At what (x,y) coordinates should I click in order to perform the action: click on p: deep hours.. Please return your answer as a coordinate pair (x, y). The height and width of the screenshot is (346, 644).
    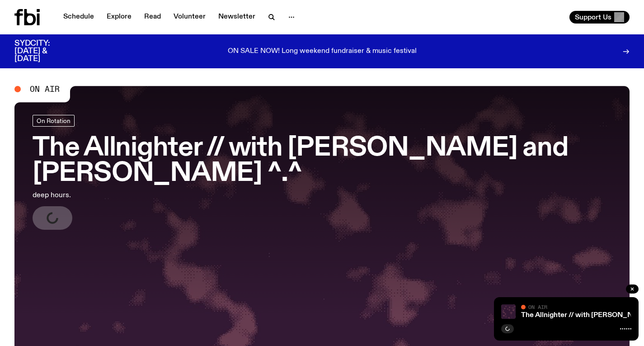
    Looking at the image, I should click on (148, 195).